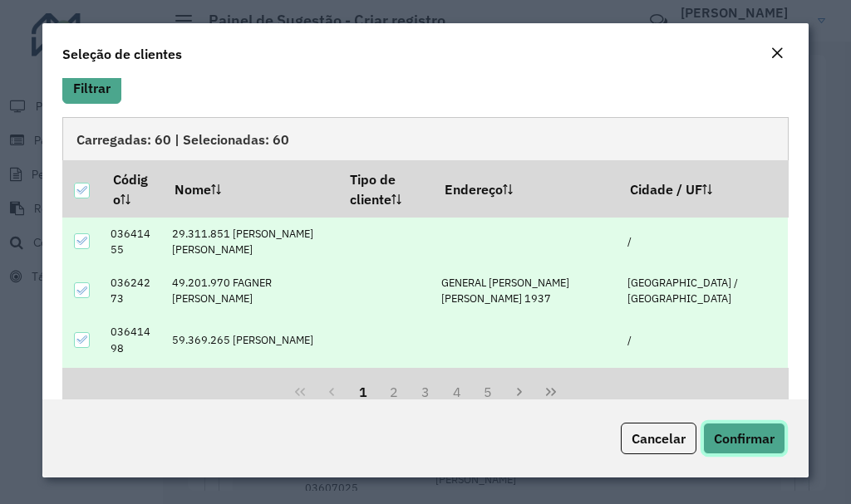 The width and height of the screenshot is (851, 504). I want to click on th: Endereço, so click(525, 189).